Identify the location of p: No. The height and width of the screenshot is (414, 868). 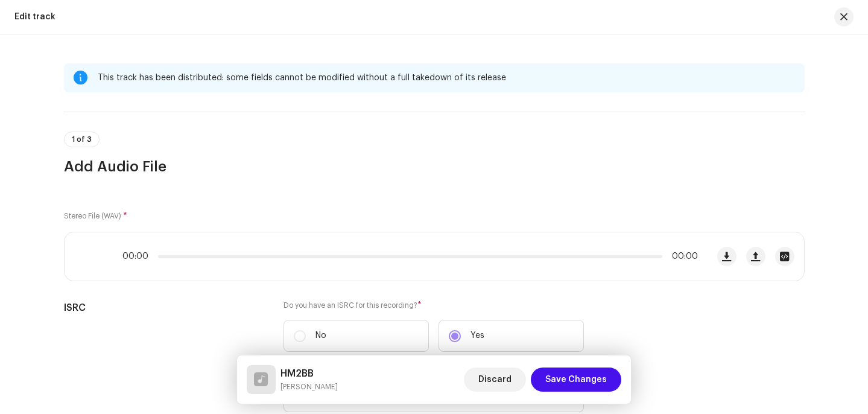
(321, 336).